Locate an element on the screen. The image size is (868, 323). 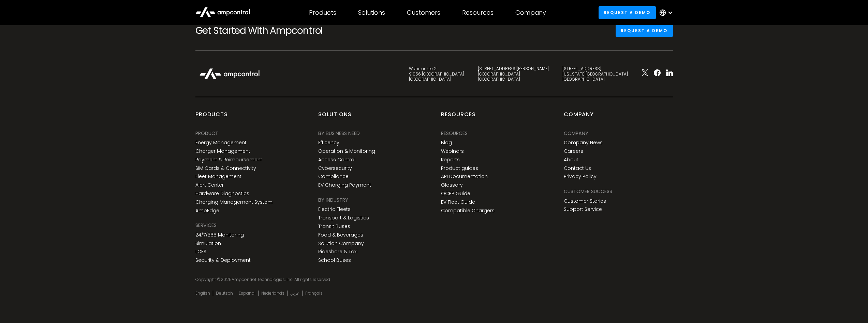
a: Español is located at coordinates (247, 293).